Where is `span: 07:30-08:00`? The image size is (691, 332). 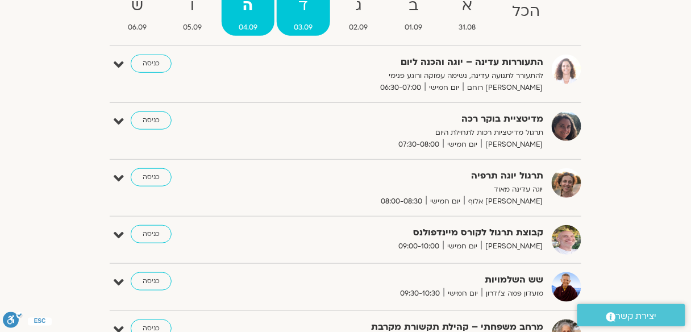 span: 07:30-08:00 is located at coordinates (419, 144).